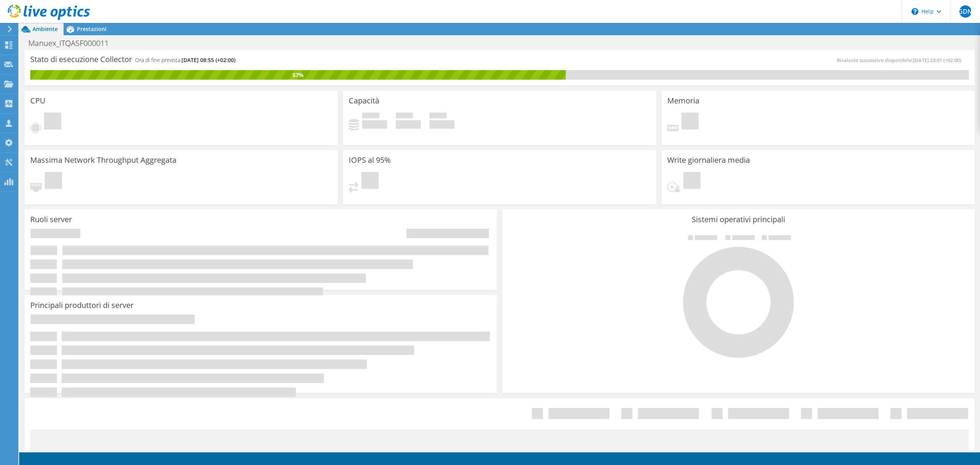 This screenshot has height=465, width=980. Describe the element at coordinates (370, 160) in the screenshot. I see `h3: IOPS al 95%` at that location.